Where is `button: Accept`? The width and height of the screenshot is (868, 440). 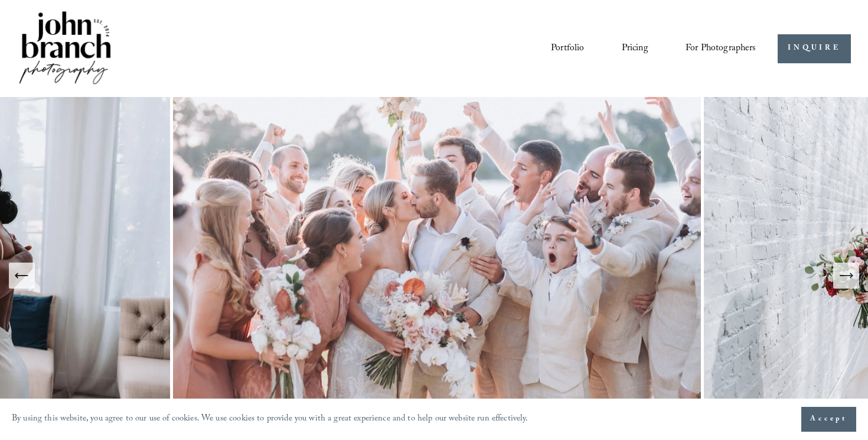 button: Accept is located at coordinates (829, 419).